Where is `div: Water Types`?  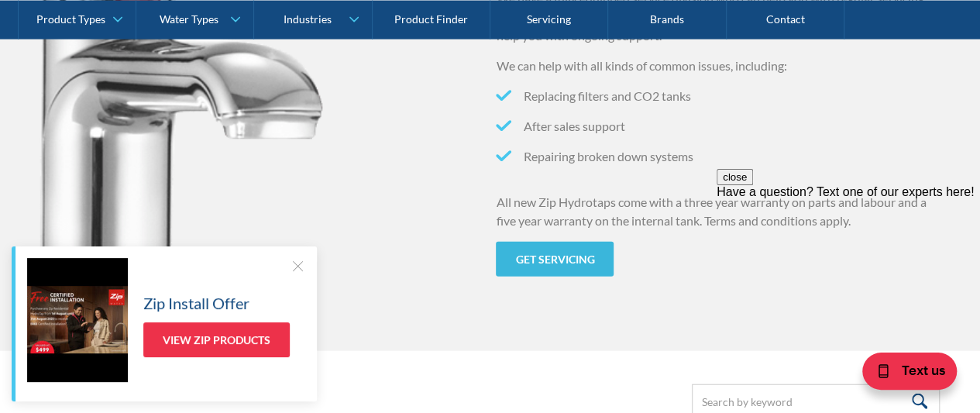
div: Water Types is located at coordinates (189, 19).